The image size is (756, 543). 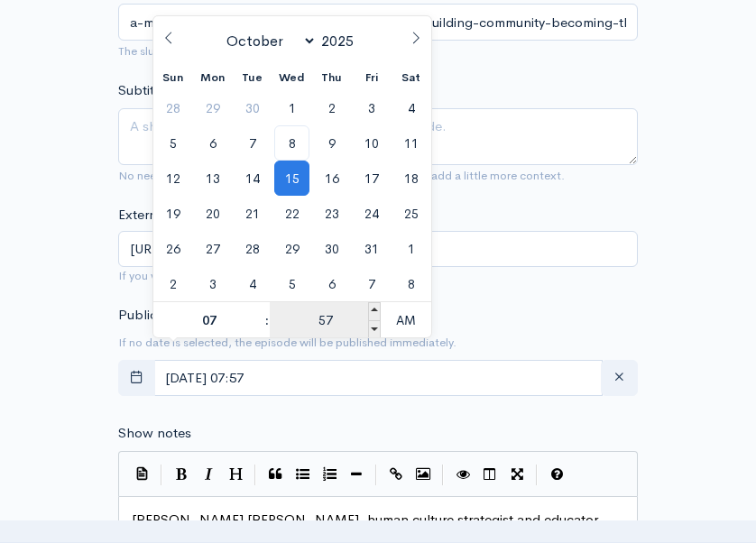 What do you see at coordinates (172, 178) in the screenshot?
I see `span: October 12, 2025` at bounding box center [172, 178].